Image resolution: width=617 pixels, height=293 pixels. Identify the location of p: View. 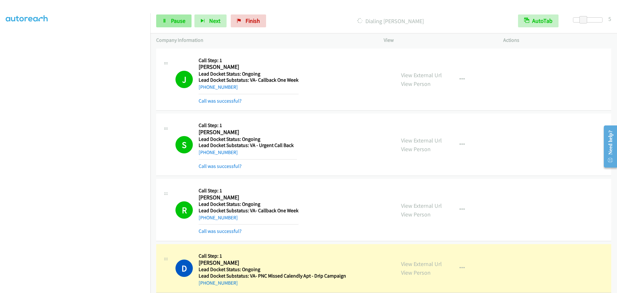
(438, 40).